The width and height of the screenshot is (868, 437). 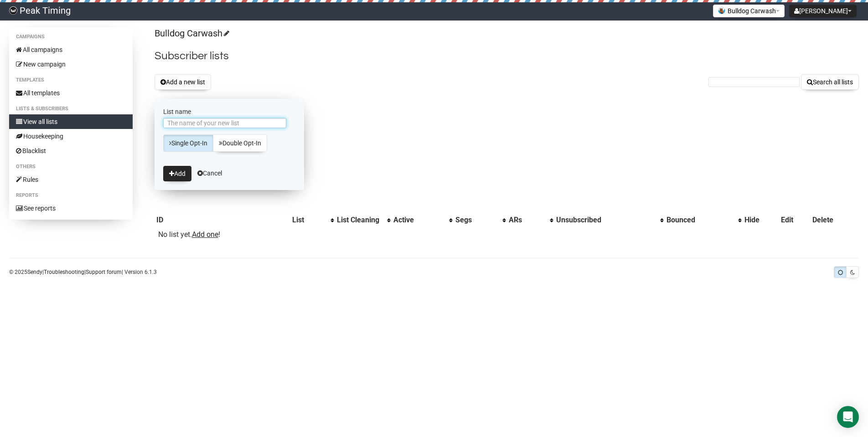 What do you see at coordinates (71, 208) in the screenshot?
I see `a: See reports` at bounding box center [71, 208].